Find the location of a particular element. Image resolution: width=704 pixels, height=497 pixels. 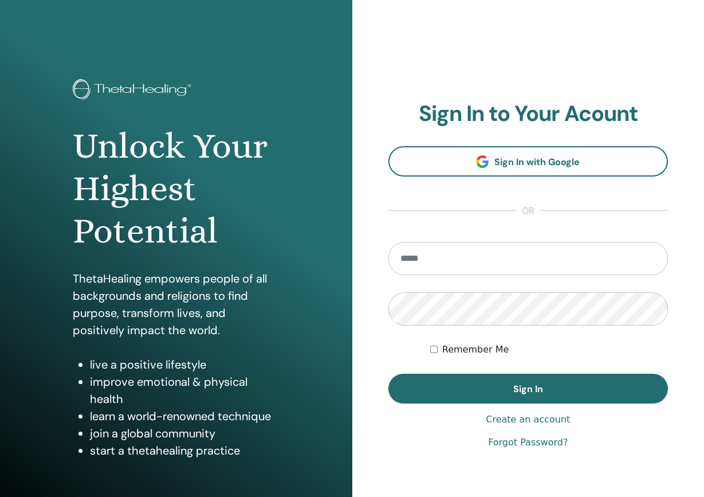

a: Forgot Password? is located at coordinates (528, 442).